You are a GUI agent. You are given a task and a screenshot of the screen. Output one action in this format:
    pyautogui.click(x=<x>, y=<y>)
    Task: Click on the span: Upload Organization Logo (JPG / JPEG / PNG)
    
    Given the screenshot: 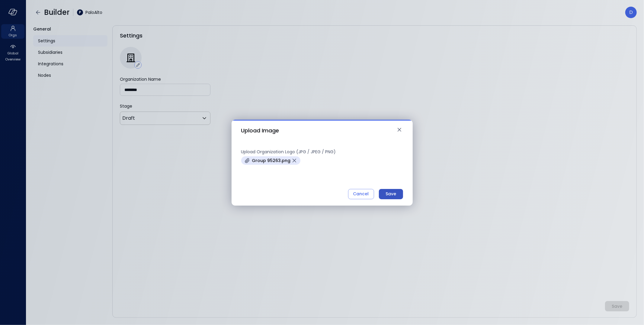 What is the action you would take?
    pyautogui.click(x=322, y=152)
    